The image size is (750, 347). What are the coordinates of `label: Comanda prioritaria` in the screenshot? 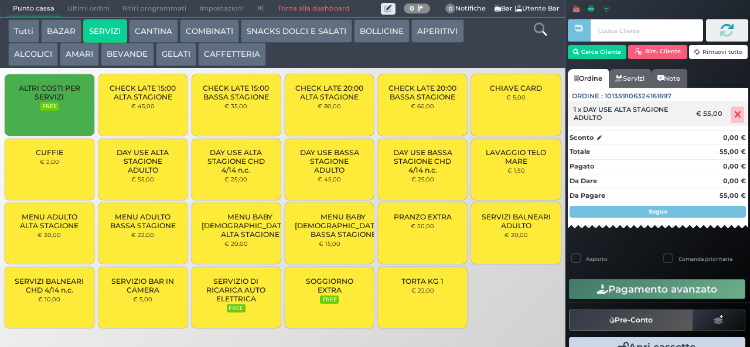 It's located at (705, 259).